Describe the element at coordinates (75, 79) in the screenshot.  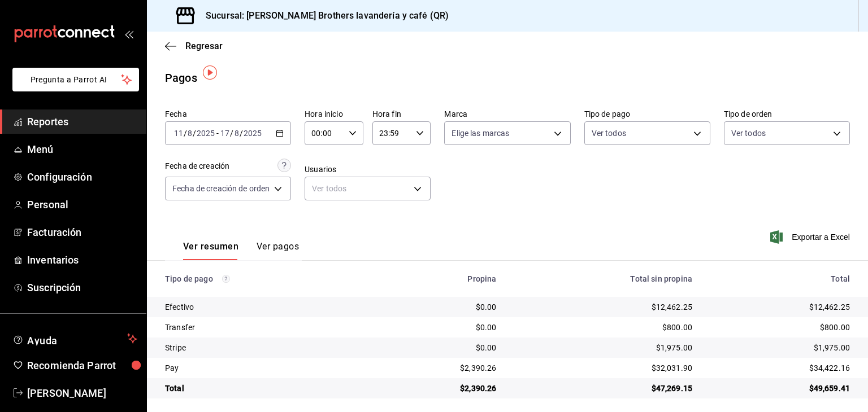
I see `span: Pregunta a Parrot AI` at that location.